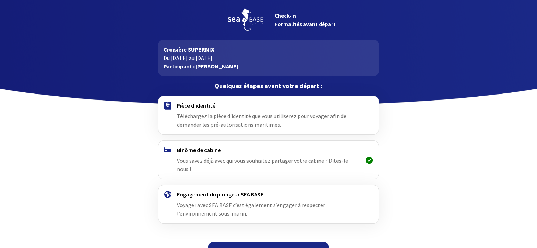 The height and width of the screenshot is (248, 537). Describe the element at coordinates (268, 49) in the screenshot. I see `p: Croisière SUPERMIX` at that location.